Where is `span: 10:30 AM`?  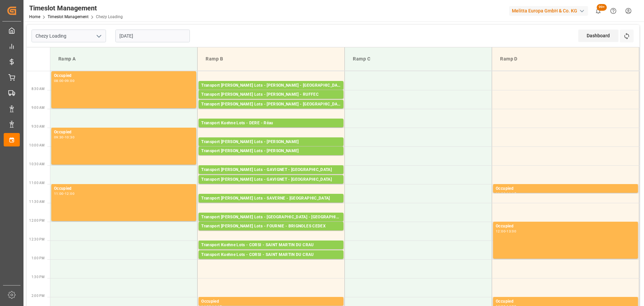 span: 10:30 AM is located at coordinates (37, 164).